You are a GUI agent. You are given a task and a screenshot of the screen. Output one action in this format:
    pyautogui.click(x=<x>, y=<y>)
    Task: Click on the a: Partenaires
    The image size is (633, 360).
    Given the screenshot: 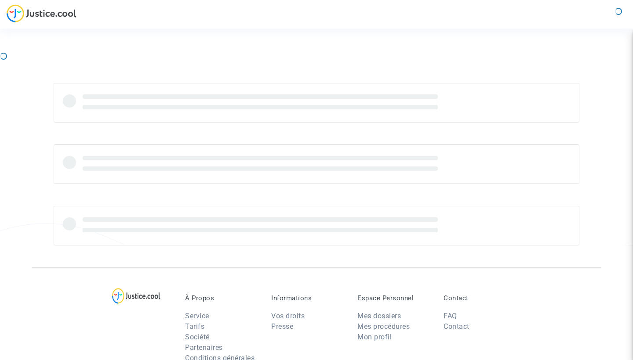 What is the action you would take?
    pyautogui.click(x=204, y=348)
    